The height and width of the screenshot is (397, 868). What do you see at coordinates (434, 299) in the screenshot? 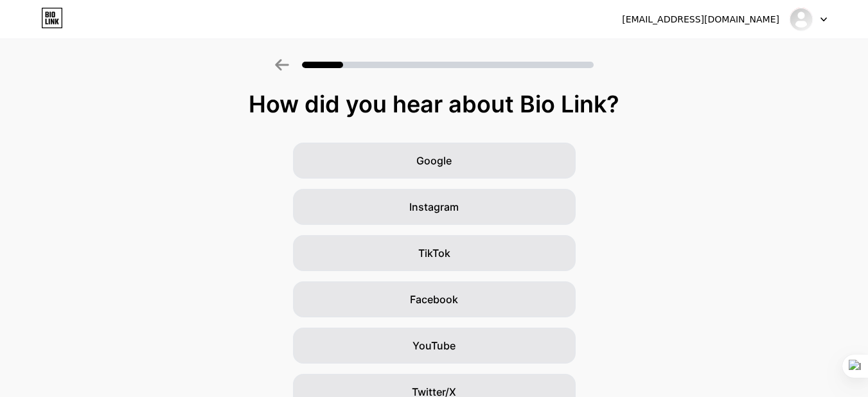
I see `span: Facebook` at bounding box center [434, 299].